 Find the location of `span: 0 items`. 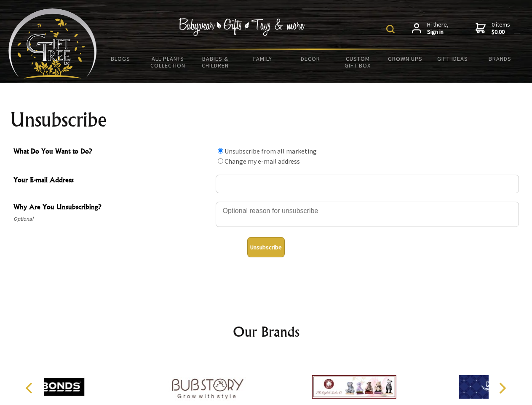

span: 0 items is located at coordinates (501, 28).